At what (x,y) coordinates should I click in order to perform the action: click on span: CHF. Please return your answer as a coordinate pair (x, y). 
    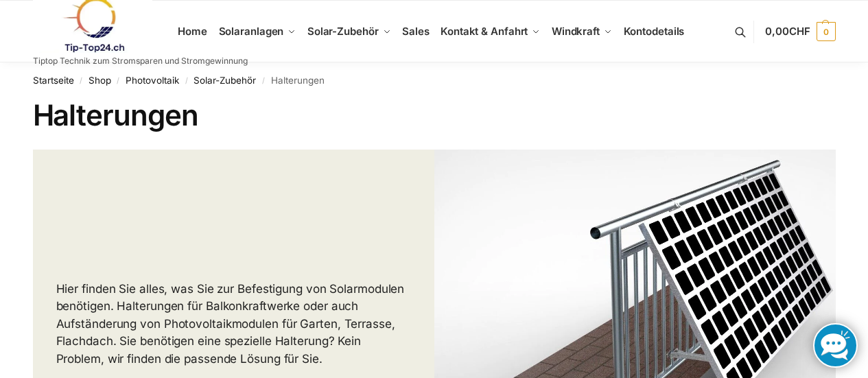
    Looking at the image, I should click on (800, 31).